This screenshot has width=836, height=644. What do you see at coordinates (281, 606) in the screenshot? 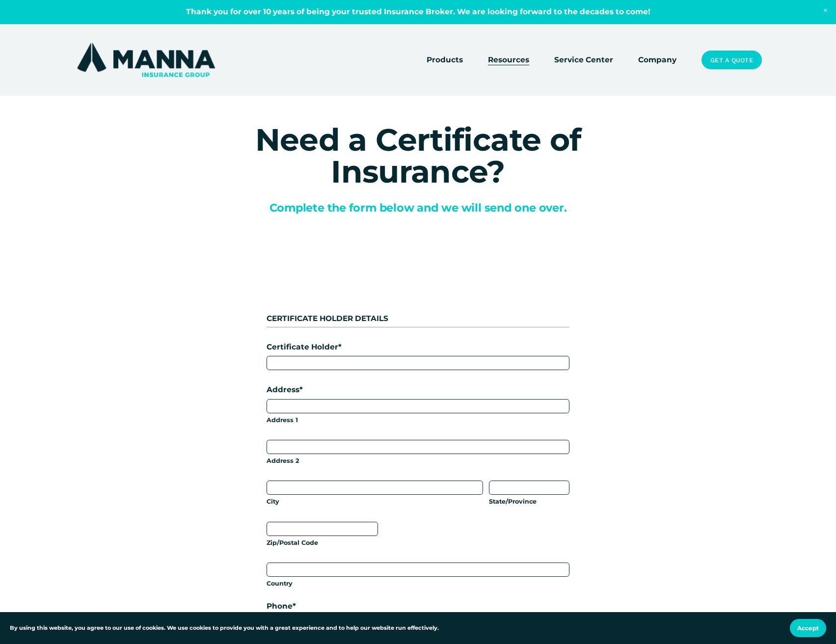
I see `legend: Phone` at bounding box center [281, 606].